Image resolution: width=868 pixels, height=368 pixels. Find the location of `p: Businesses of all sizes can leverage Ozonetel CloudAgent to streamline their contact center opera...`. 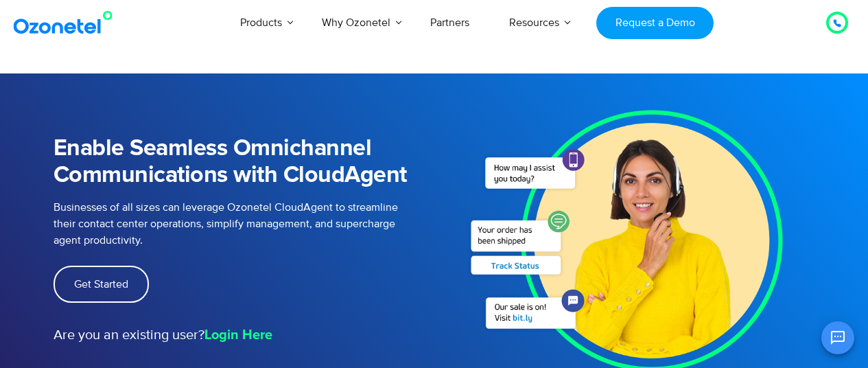

p: Businesses of all sizes can leverage Ozonetel CloudAgent to streamline their contact center opera... is located at coordinates (233, 223).